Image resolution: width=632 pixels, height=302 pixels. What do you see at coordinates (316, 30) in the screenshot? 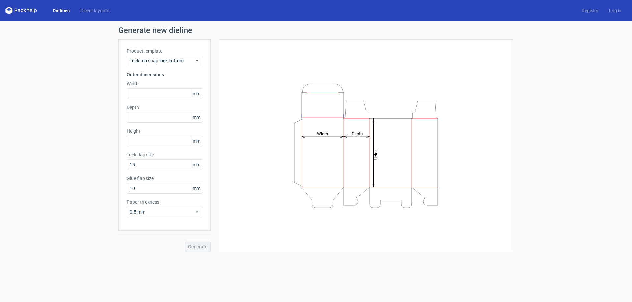
I see `h1: Generate new dieline` at bounding box center [316, 30].